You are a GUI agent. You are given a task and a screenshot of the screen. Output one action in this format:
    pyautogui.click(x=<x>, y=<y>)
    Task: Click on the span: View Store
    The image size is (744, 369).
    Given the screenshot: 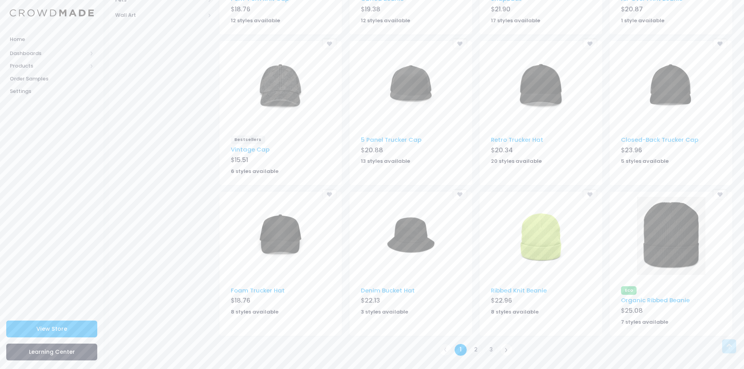 What is the action you would take?
    pyautogui.click(x=52, y=329)
    